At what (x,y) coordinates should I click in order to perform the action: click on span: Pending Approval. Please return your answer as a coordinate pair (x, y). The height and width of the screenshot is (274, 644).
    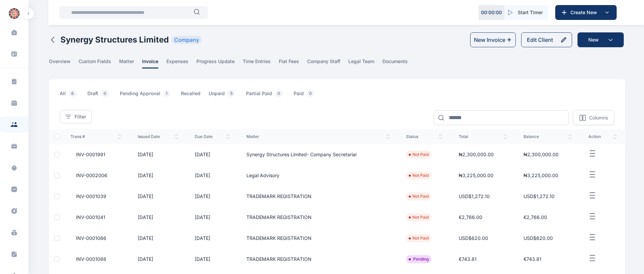
    Looking at the image, I should click on (146, 95).